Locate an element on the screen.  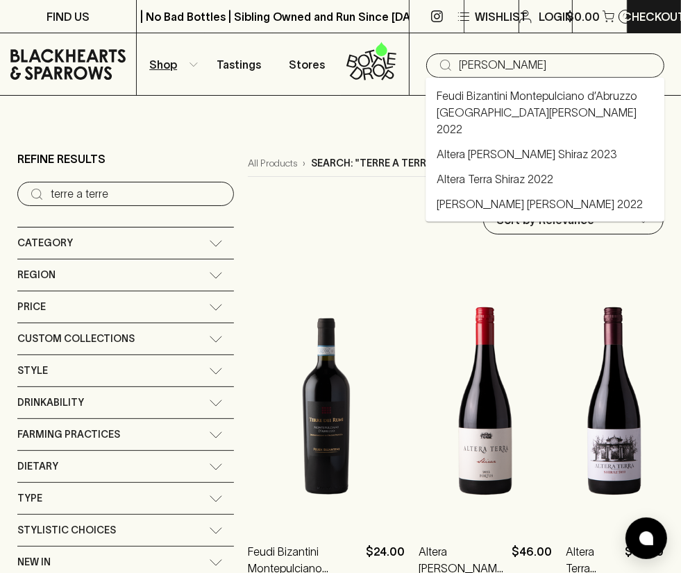
span: Dietary is located at coordinates (37, 466).